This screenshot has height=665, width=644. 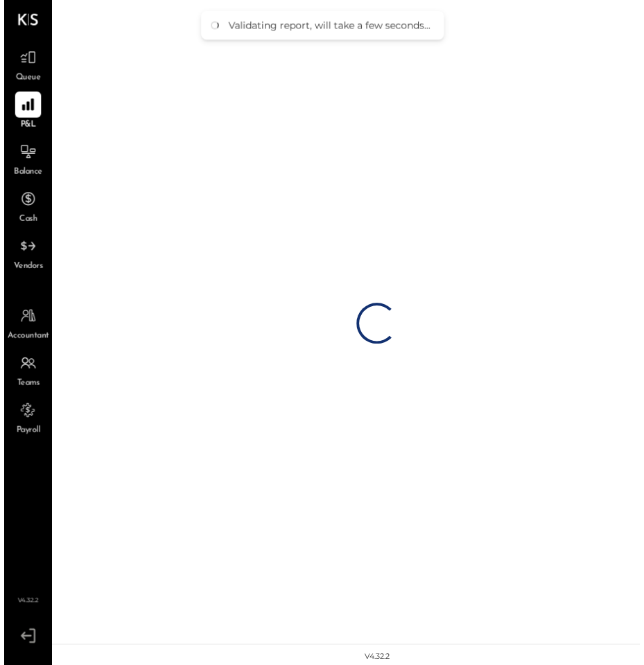 I want to click on a: Accountant, so click(x=24, y=327).